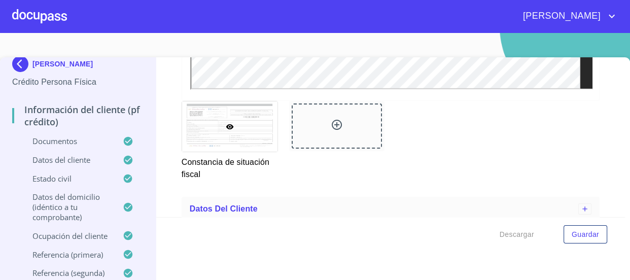 The image size is (630, 280). I want to click on button: Descargar, so click(517, 234).